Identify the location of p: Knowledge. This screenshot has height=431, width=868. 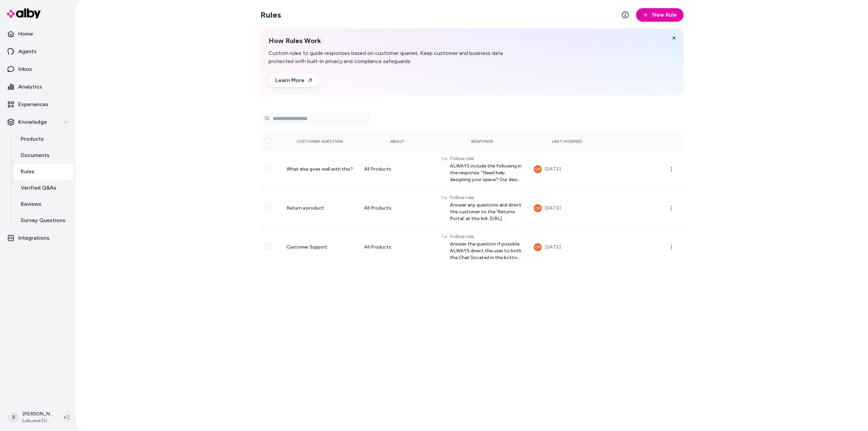
(33, 122).